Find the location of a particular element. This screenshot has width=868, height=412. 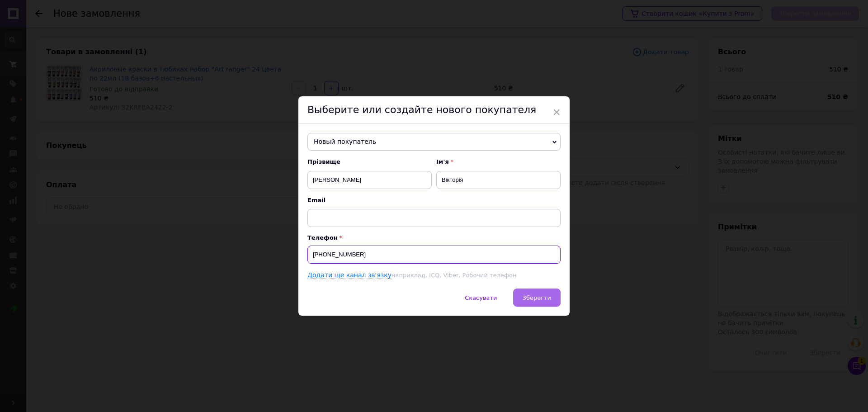

input: Наприклад: Іван is located at coordinates (498, 180).